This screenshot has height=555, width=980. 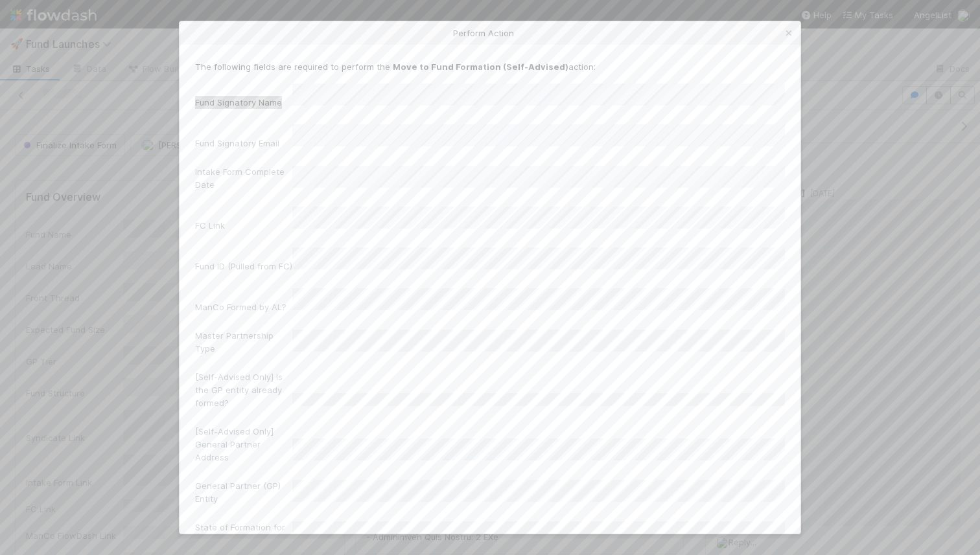 What do you see at coordinates (244, 492) in the screenshot?
I see `label: General Partner (GP) Entity` at bounding box center [244, 492].